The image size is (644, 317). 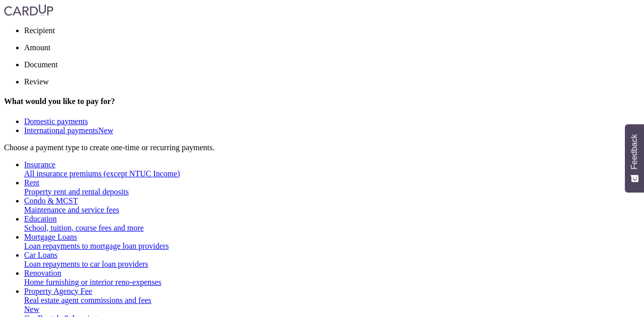 I want to click on a: RenovationHome furnishing or interior reno-expenses, so click(x=332, y=278).